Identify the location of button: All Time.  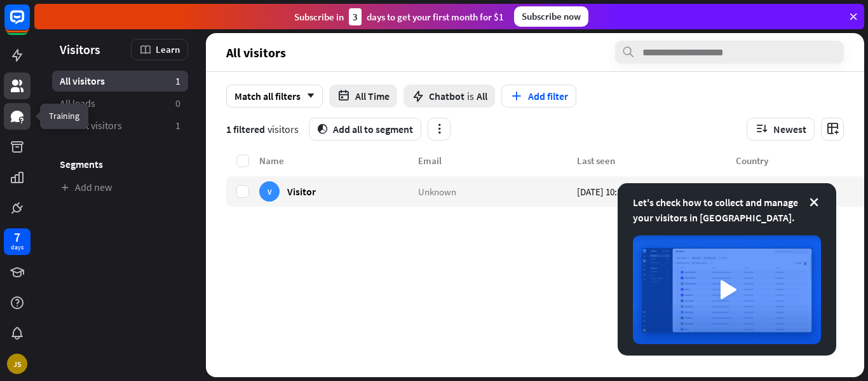
(363, 96).